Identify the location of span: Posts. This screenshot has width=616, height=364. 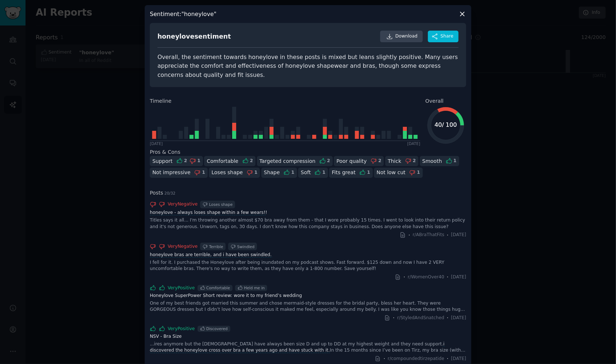
(163, 193).